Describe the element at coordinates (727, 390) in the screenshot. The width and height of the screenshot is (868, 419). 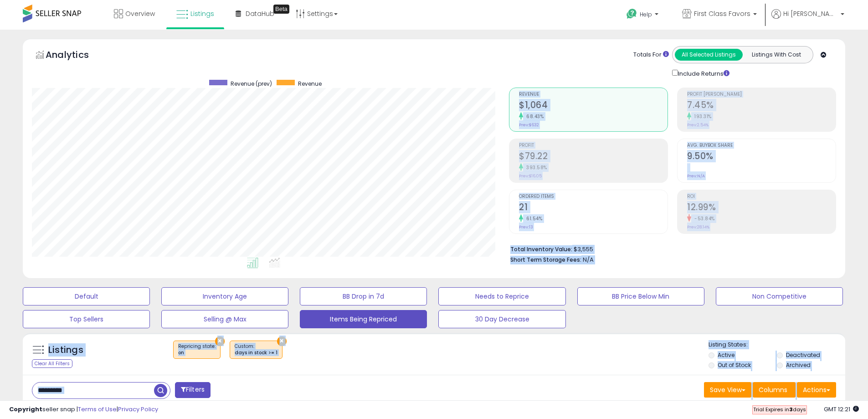
I see `button: Save View` at that location.